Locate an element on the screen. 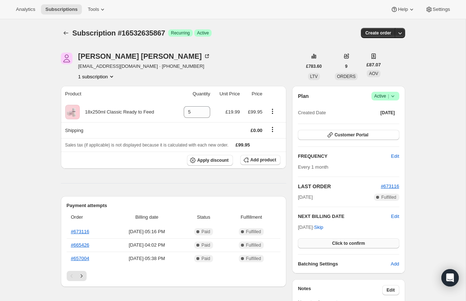  span: Sales tax (if applicable) is not displayed because it is calculated with each new order. is located at coordinates (147, 145).